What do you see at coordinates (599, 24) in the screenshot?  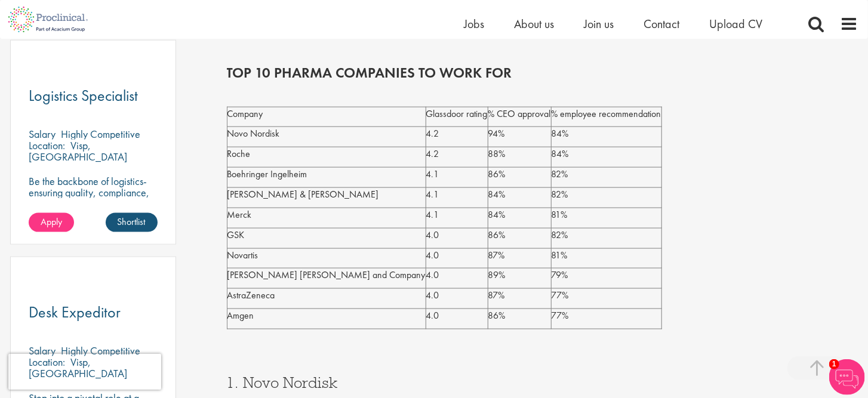 I see `span: Join us` at bounding box center [599, 24].